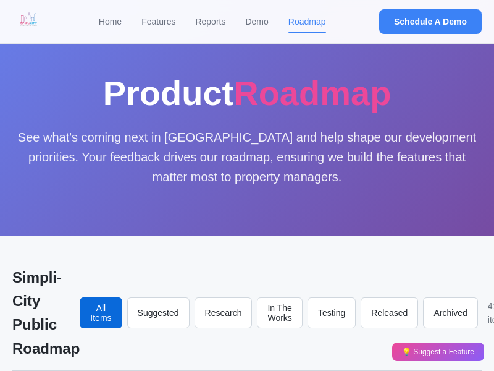 The image size is (494, 371). I want to click on button: In The Works, so click(279, 313).